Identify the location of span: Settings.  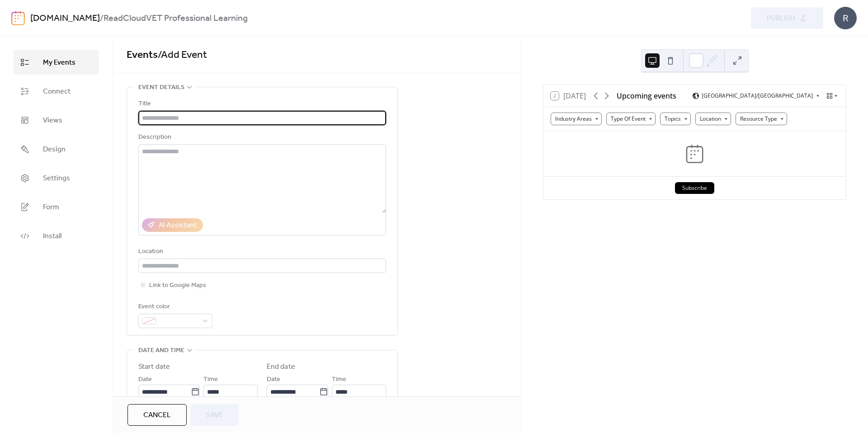
(56, 178).